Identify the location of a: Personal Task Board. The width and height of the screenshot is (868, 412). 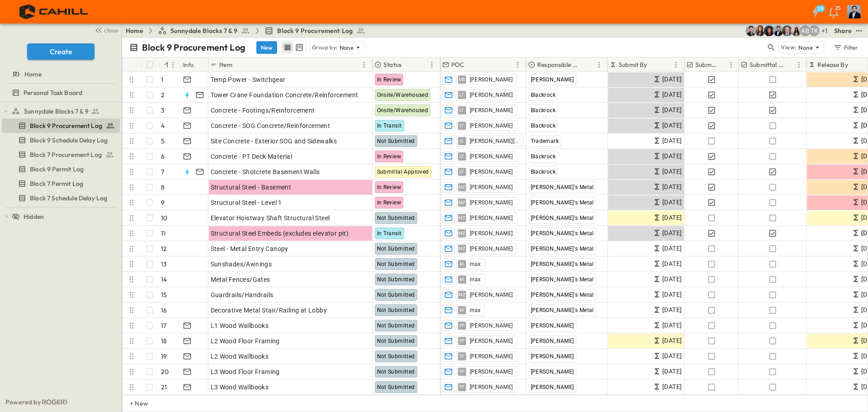
(59, 93).